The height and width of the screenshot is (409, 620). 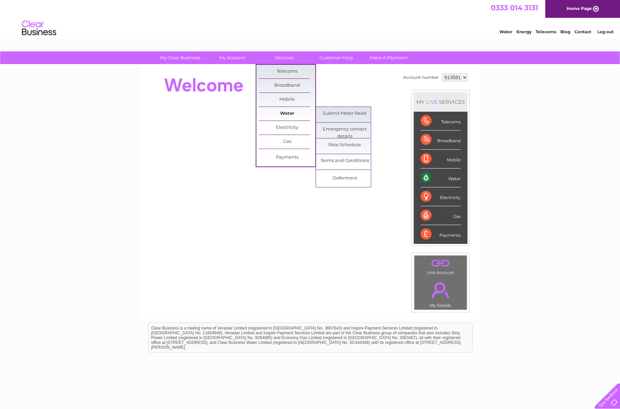 What do you see at coordinates (39, 28) in the screenshot?
I see `img: logo.png` at bounding box center [39, 28].